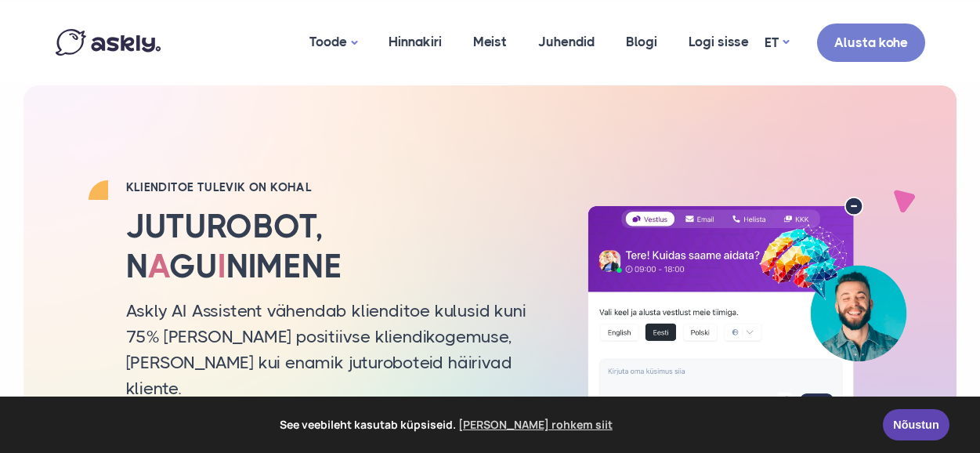  Describe the element at coordinates (718, 42) in the screenshot. I see `a: Logi sisse` at that location.